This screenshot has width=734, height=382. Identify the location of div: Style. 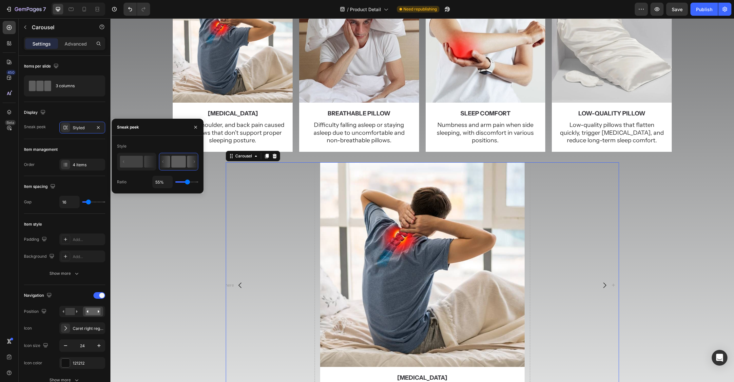
(122, 146).